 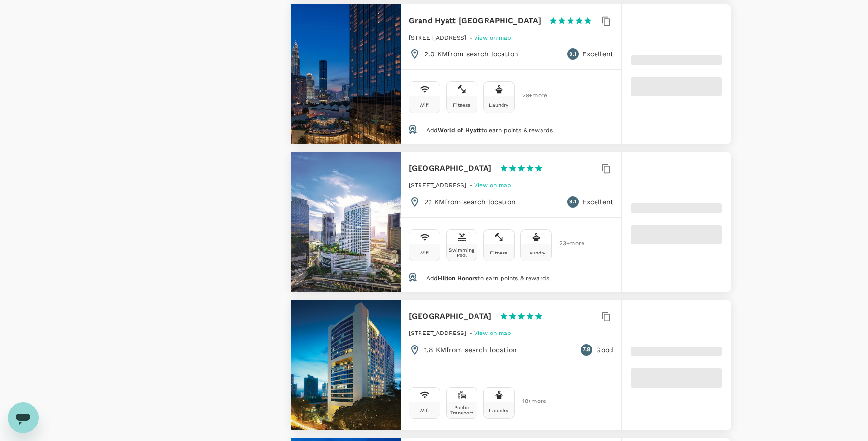 I want to click on p: Good, so click(x=605, y=350).